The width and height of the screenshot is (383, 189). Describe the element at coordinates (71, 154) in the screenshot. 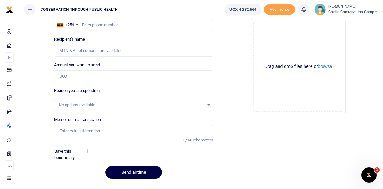

I see `label: Save this beneficiary` at that location.